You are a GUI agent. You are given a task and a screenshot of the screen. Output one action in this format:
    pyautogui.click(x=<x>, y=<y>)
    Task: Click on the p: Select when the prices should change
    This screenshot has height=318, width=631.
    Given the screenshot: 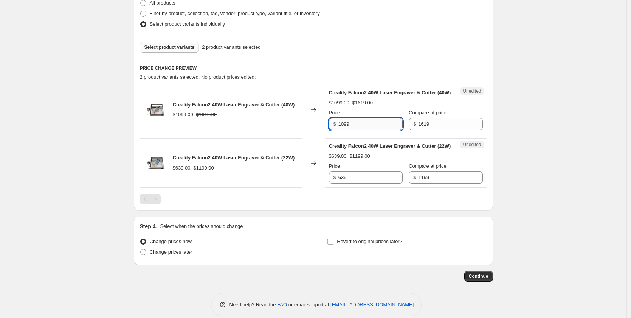 What is the action you would take?
    pyautogui.click(x=201, y=226)
    